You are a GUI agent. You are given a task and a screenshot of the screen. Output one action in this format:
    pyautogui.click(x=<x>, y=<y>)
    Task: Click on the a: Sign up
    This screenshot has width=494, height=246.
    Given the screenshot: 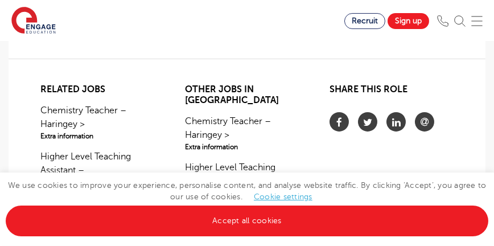 What is the action you would take?
    pyautogui.click(x=408, y=21)
    